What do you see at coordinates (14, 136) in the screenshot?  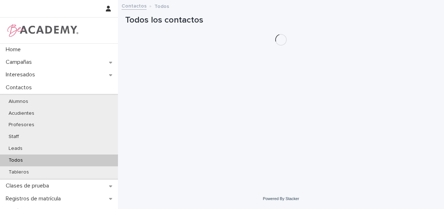 I see `p: Staff` at bounding box center [14, 136].